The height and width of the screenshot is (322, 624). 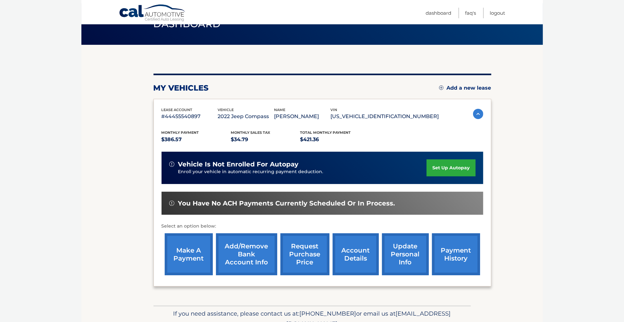 What do you see at coordinates (451, 168) in the screenshot?
I see `a: set up autopay` at bounding box center [451, 168].